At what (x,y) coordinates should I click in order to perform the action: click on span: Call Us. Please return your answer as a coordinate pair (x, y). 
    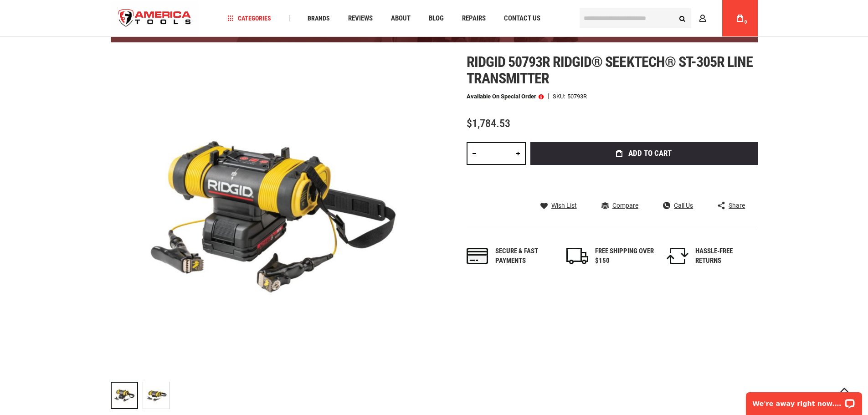
    Looking at the image, I should click on (683, 205).